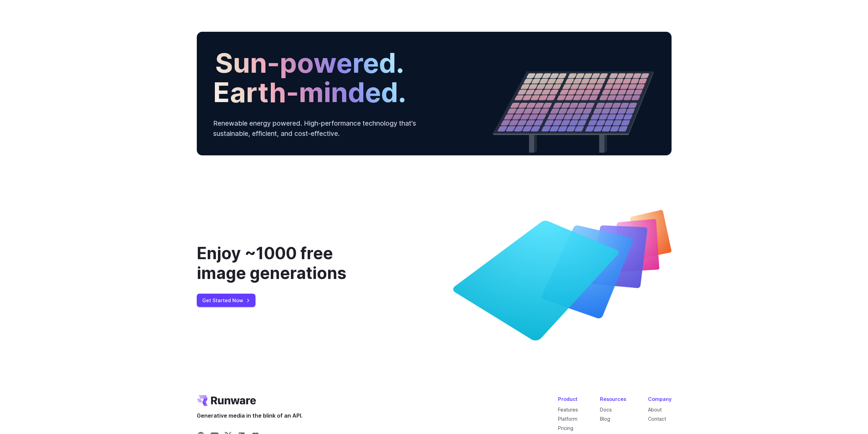 This screenshot has height=434, width=868. Describe the element at coordinates (659, 398) in the screenshot. I see `div: Company` at that location.